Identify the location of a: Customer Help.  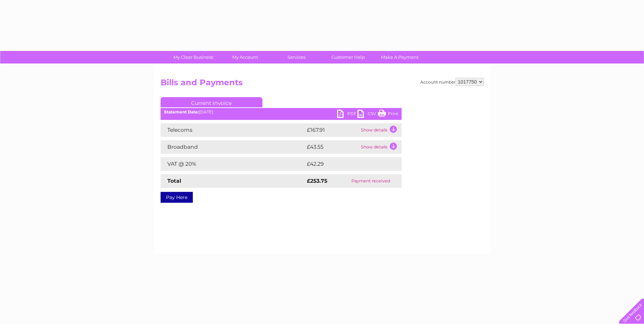
(348, 57).